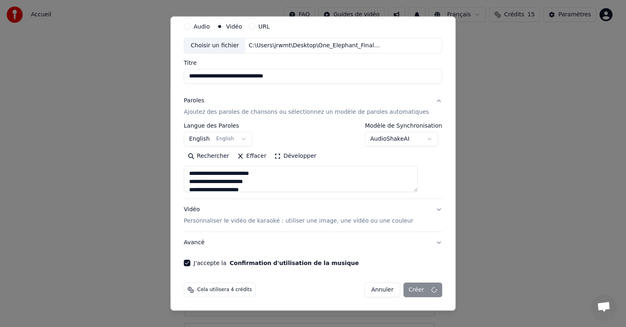  What do you see at coordinates (202, 26) in the screenshot?
I see `label: Audio` at bounding box center [202, 26].